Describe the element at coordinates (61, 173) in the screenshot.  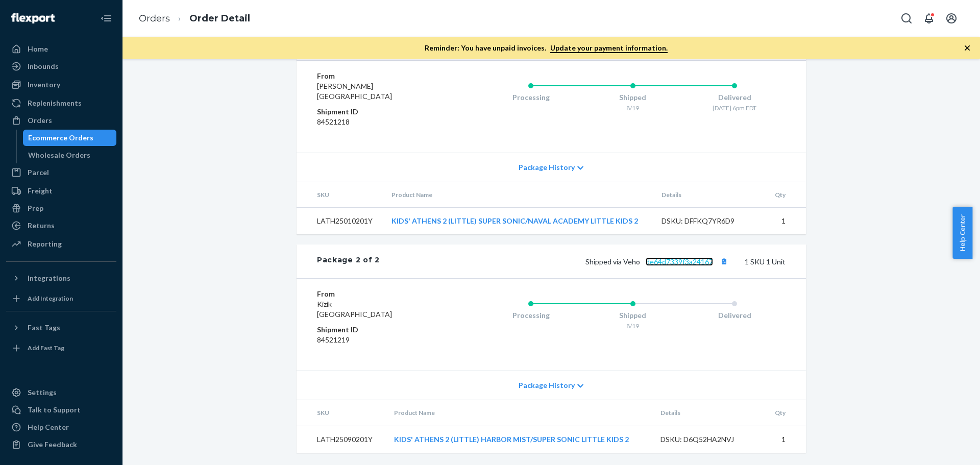
I see `a: Parcel` at that location.